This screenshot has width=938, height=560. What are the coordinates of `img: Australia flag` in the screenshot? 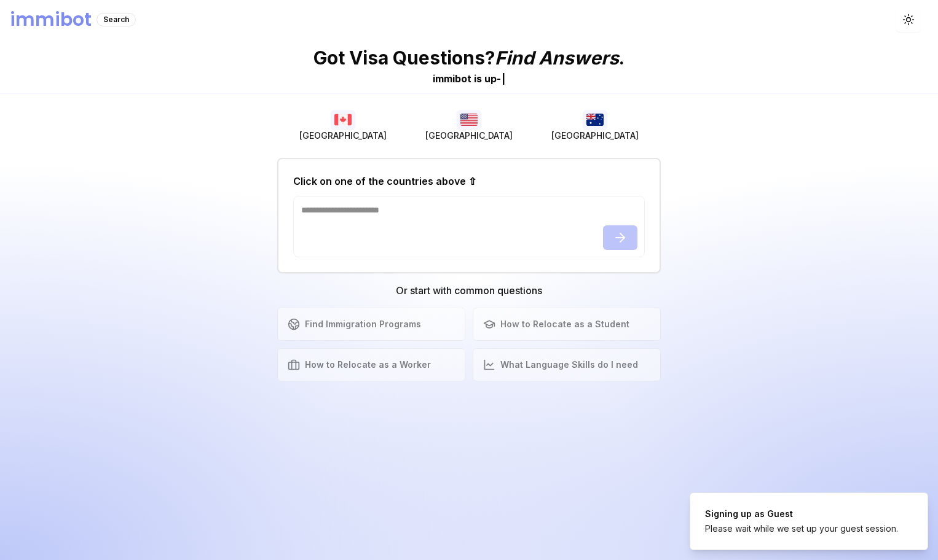 It's located at (595, 120).